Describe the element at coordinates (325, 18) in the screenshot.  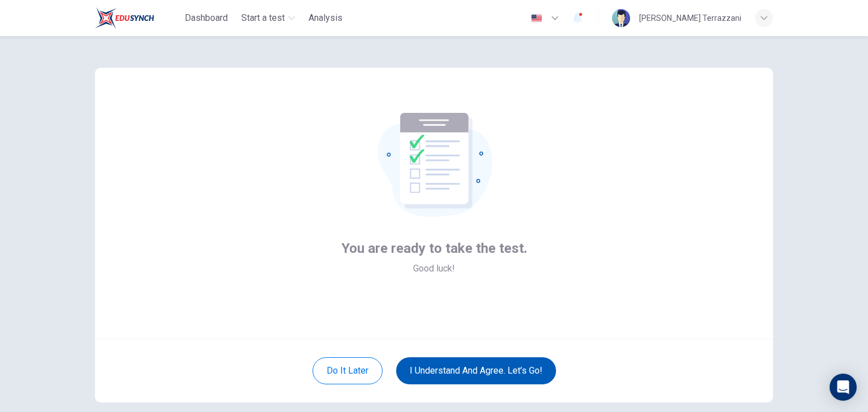
I see `span: Analysis` at that location.